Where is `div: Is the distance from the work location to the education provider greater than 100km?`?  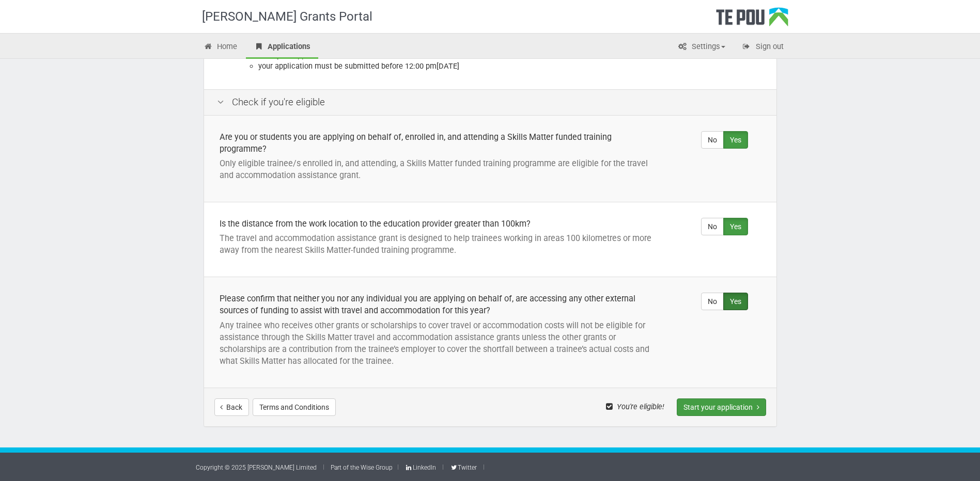
div: Is the distance from the work location to the education provider greater than 100km? is located at coordinates (439, 223).